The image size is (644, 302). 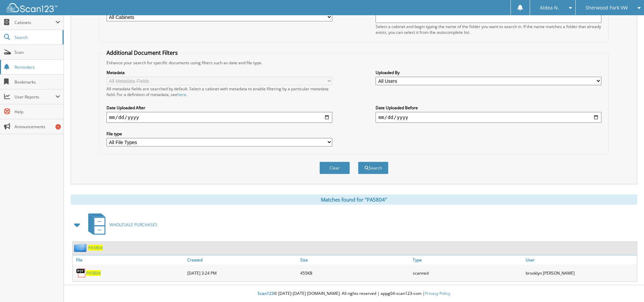 What do you see at coordinates (58, 127) in the screenshot?
I see `div: 1` at bounding box center [58, 127].